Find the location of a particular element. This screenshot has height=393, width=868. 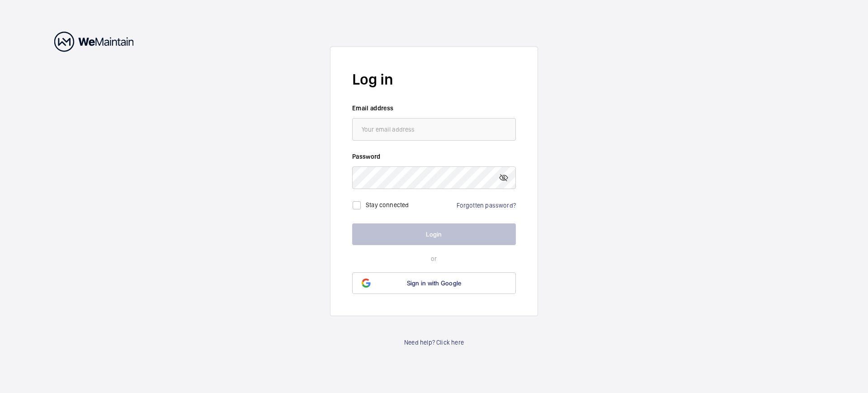

a: Need help? Click here is located at coordinates (434, 342).